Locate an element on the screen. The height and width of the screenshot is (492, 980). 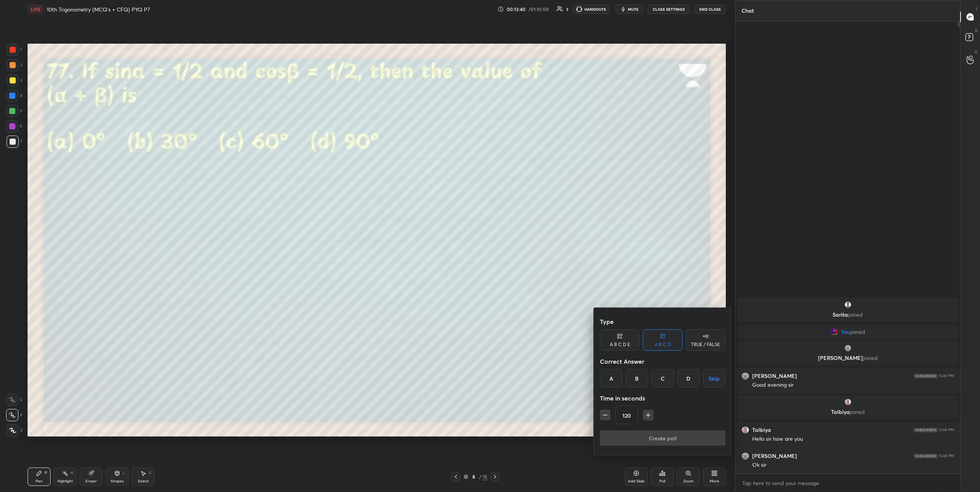
div: Time in seconds is located at coordinates (662, 398).